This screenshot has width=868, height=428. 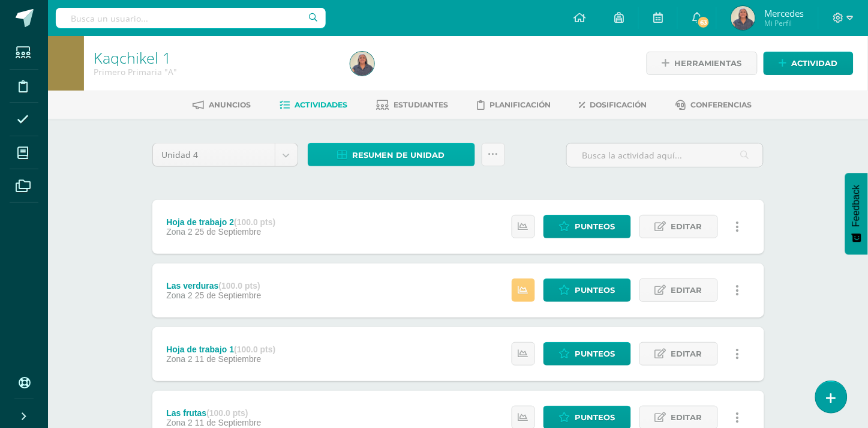 What do you see at coordinates (665, 155) in the screenshot?
I see `input: Busca la actividad aquí...` at bounding box center [665, 155].